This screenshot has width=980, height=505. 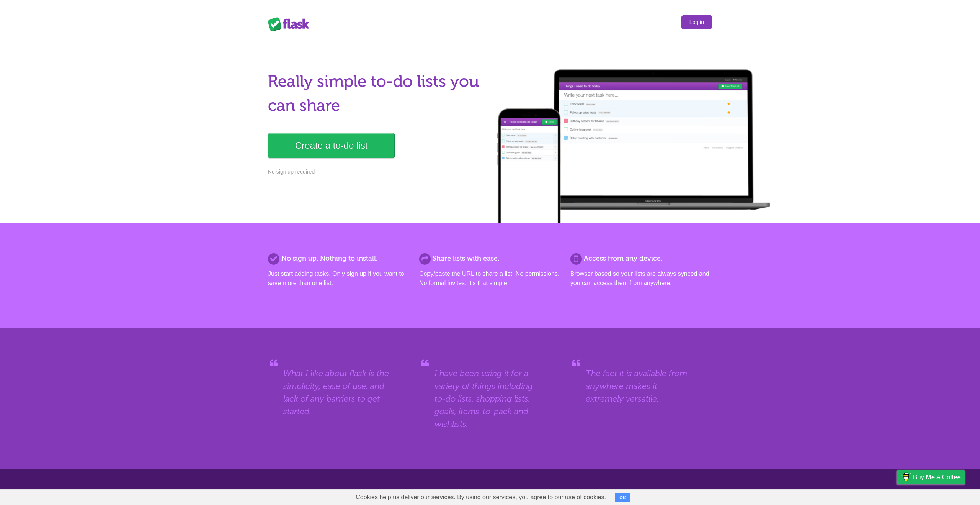 I want to click on h2: No sign up. Nothing to install., so click(x=339, y=258).